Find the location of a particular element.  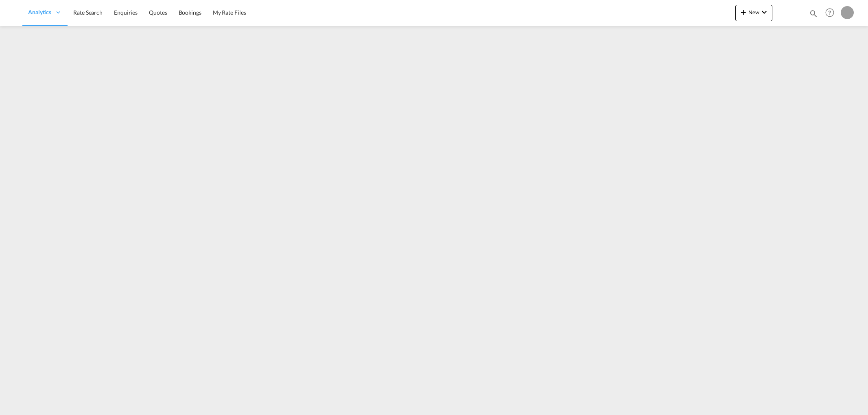

md-icon: icon-magnify is located at coordinates (814, 14).